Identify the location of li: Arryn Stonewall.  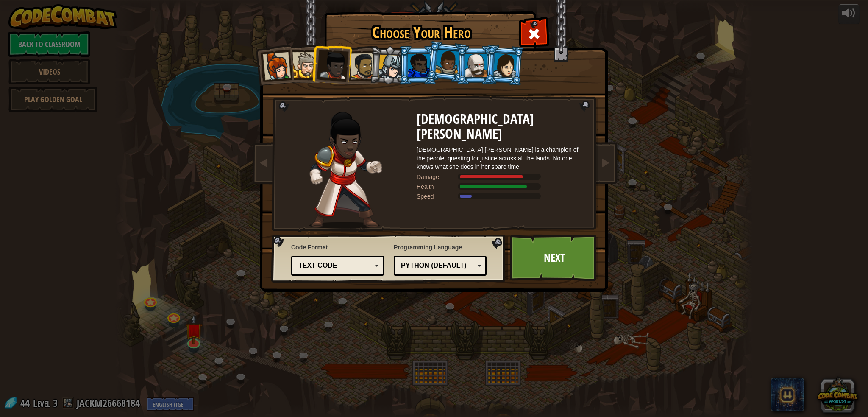
(446, 62).